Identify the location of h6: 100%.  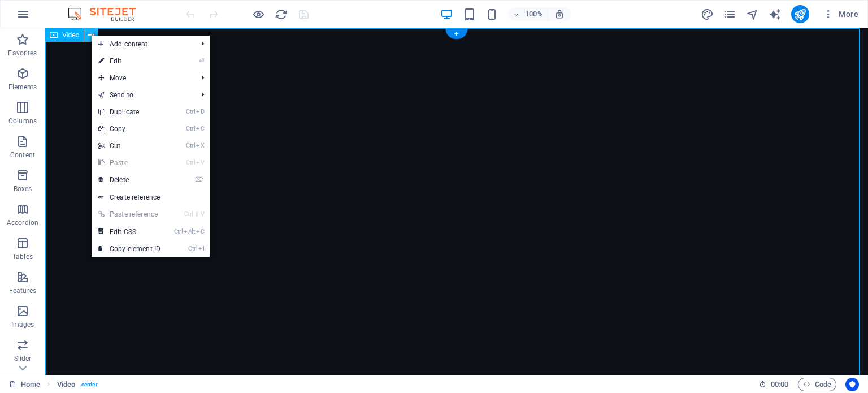
(535, 14).